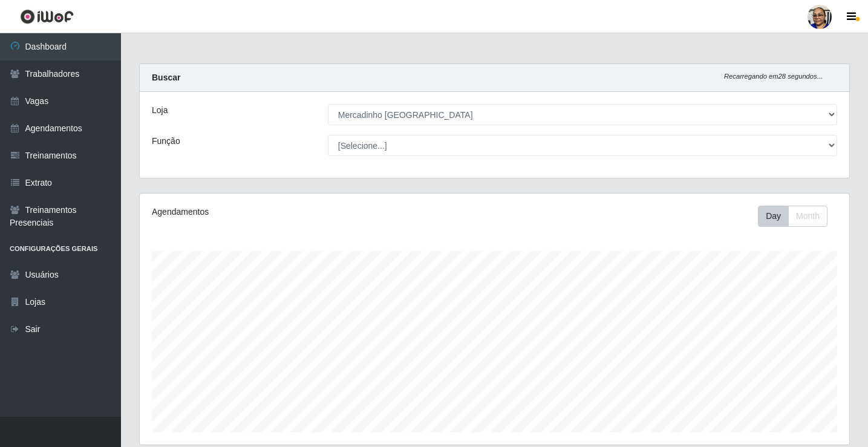  I want to click on label: Função, so click(165, 141).